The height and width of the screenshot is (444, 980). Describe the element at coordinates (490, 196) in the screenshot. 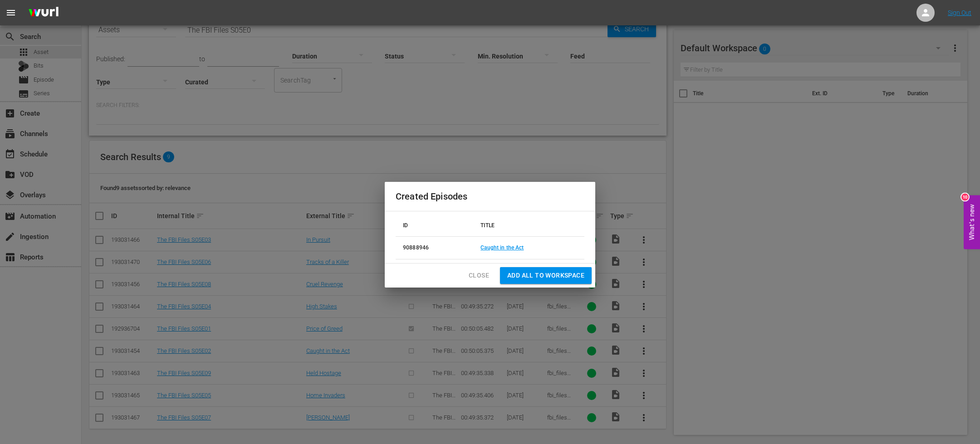

I see `h2: Created Episodes` at that location.